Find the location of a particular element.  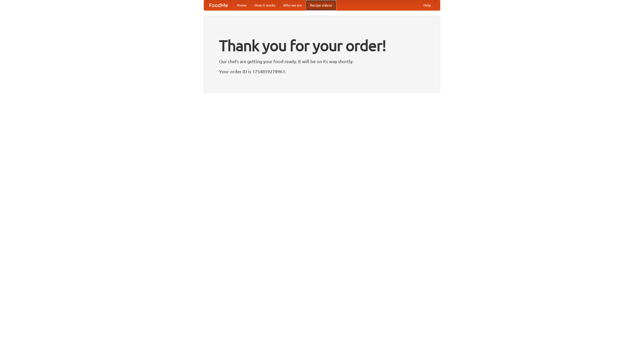

a: Home is located at coordinates (241, 5).